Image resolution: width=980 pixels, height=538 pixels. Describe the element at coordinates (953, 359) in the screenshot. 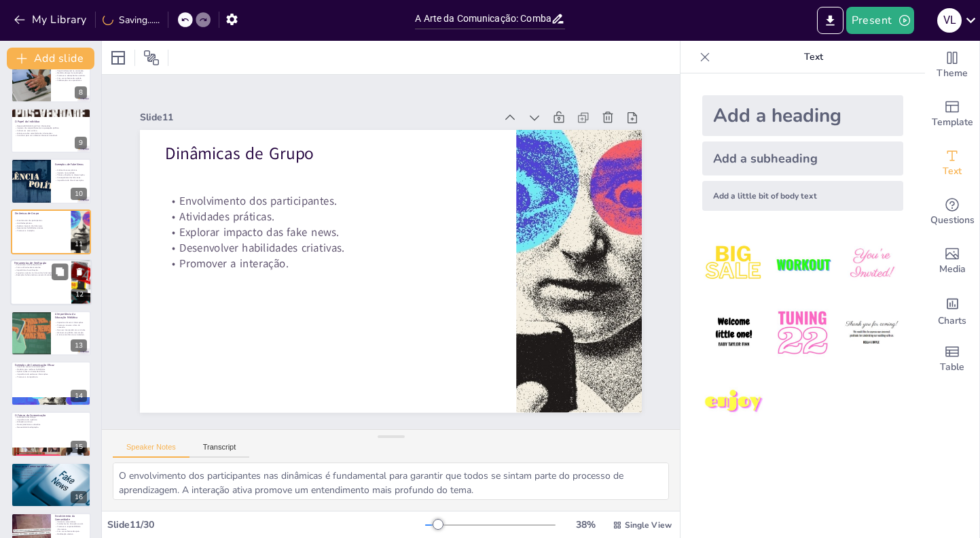

I see `div: Add a table` at that location.